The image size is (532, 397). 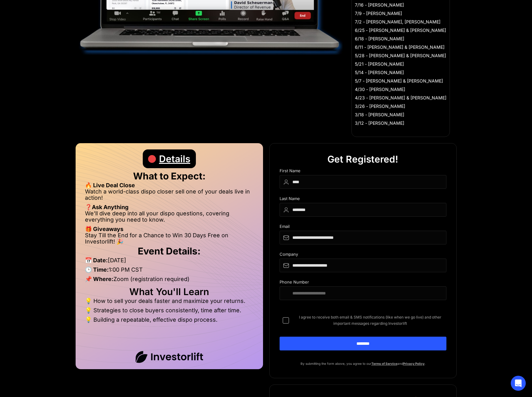 I want to click on li: We’ll dive deep into all your dispo questions, covering everything you need to know., so click(x=169, y=218).